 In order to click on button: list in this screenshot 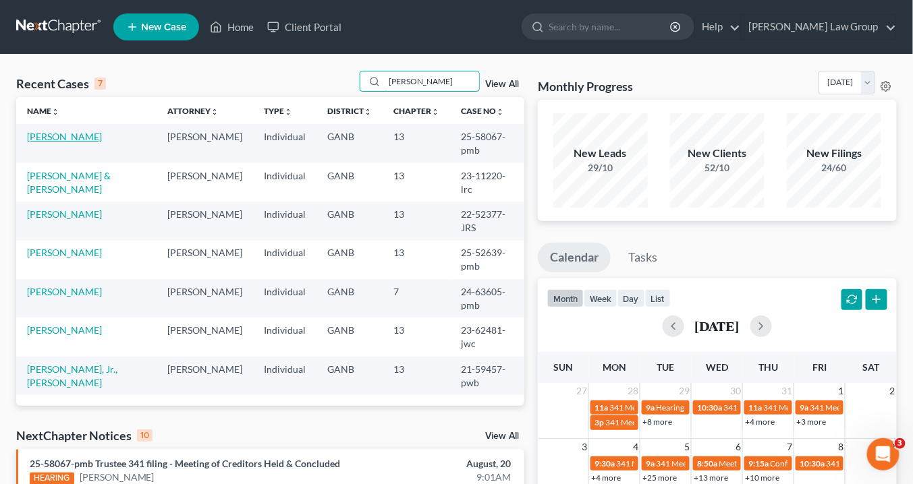, I will do `click(658, 298)`.